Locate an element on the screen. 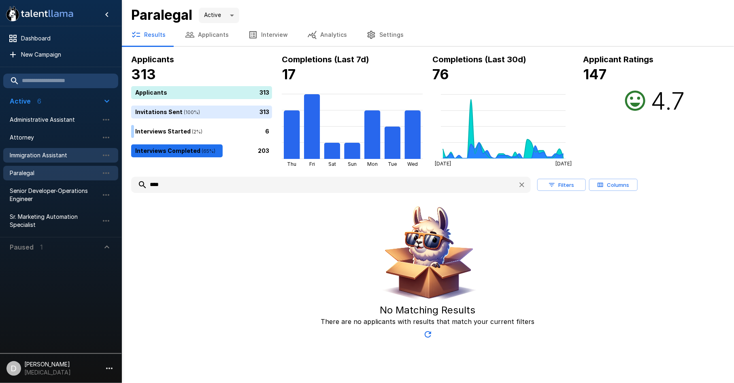 The width and height of the screenshot is (734, 383). p: There are no applicants with results that match your current filters is located at coordinates (428, 322).